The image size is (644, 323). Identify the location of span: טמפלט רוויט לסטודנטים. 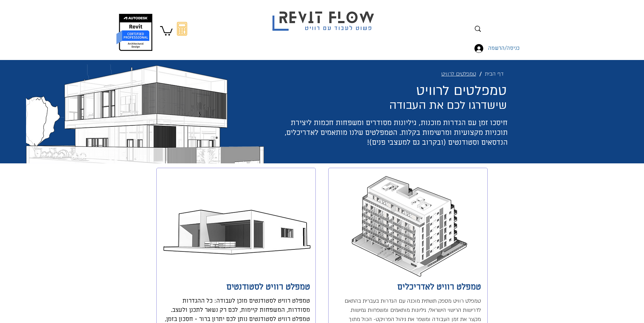
(268, 287).